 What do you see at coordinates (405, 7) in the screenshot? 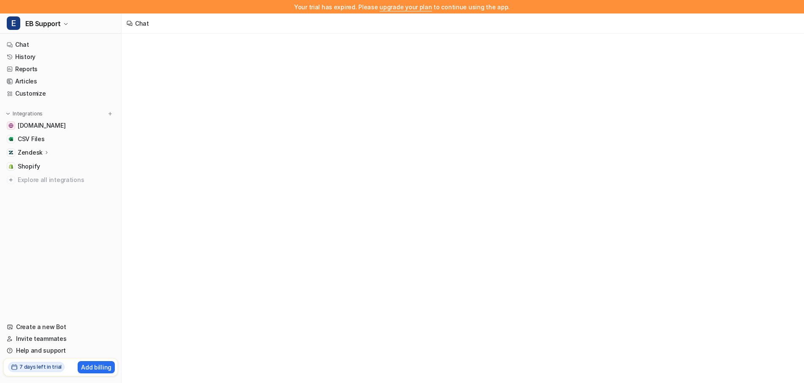
I see `a: upgrade your plan` at bounding box center [405, 7].